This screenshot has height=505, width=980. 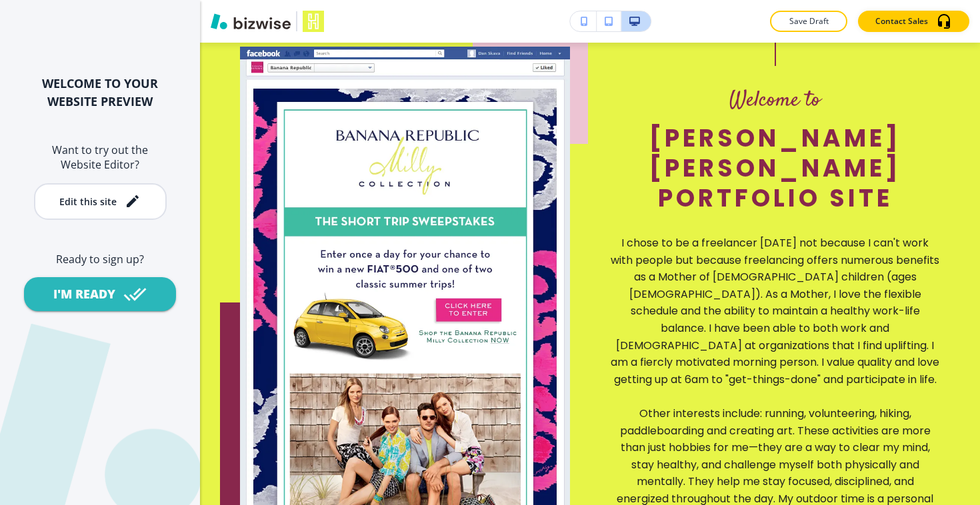 I want to click on img: Bizwise Logo, so click(x=251, y=22).